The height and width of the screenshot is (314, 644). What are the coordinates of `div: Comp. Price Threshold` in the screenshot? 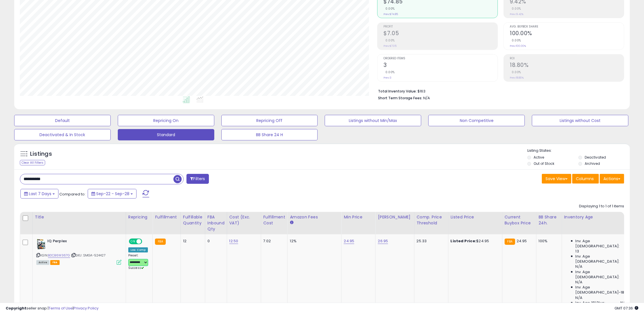 It's located at (431, 220).